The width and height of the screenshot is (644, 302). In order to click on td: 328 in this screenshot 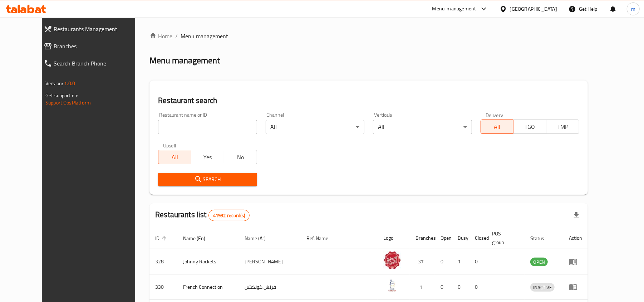, I will do `click(163, 261)`.